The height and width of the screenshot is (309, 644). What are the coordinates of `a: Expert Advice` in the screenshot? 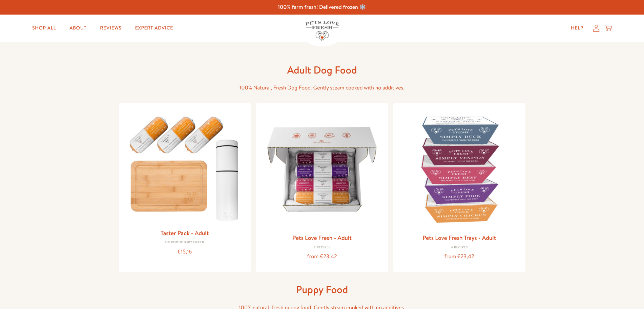 It's located at (154, 28).